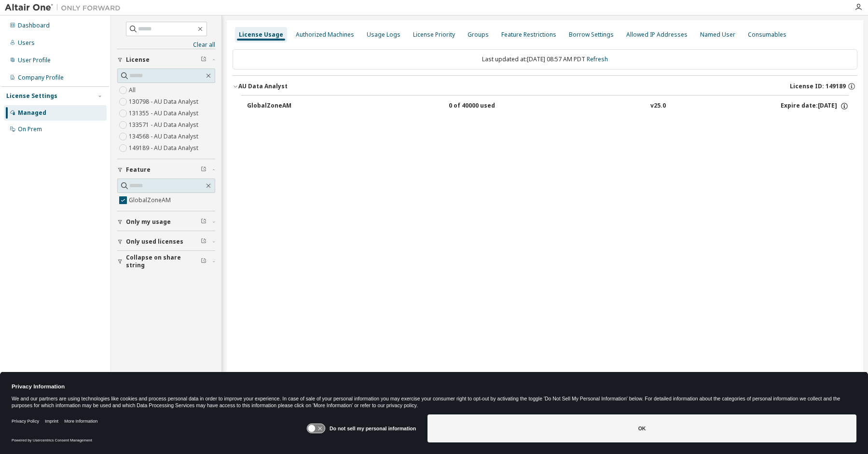 The height and width of the screenshot is (454, 868). What do you see at coordinates (32, 113) in the screenshot?
I see `div: Managed` at bounding box center [32, 113].